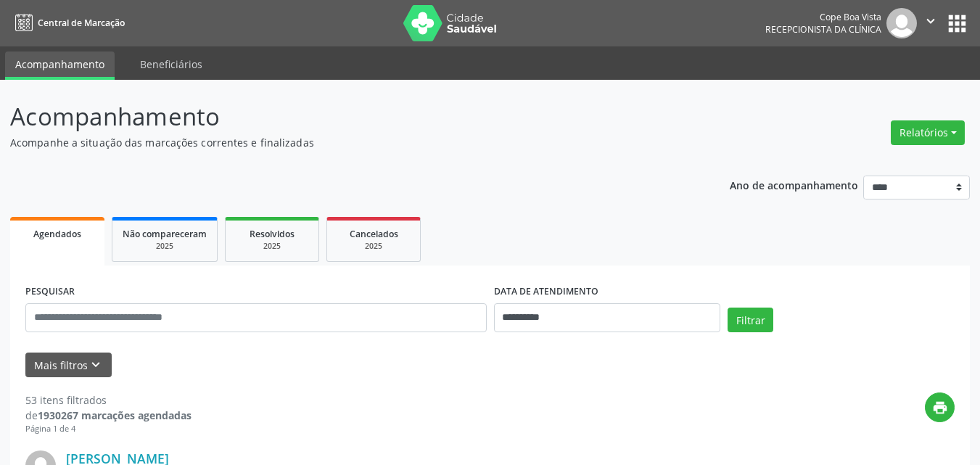  Describe the element at coordinates (346, 117) in the screenshot. I see `p: Acompanhamento` at that location.